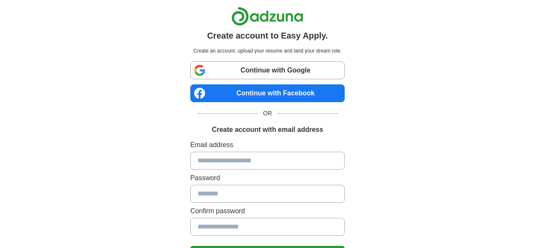  Describe the element at coordinates (267, 145) in the screenshot. I see `label: Email address` at that location.